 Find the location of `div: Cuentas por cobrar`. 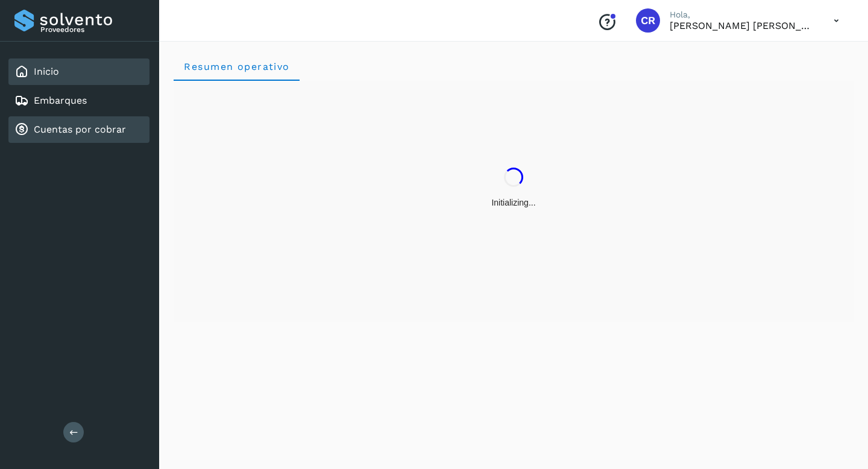

div: Cuentas por cobrar is located at coordinates (79, 130).